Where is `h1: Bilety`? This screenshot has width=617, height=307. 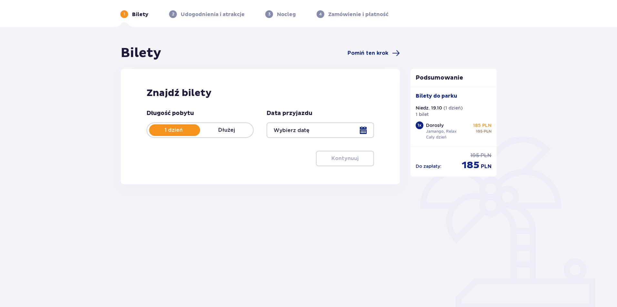 h1: Bilety is located at coordinates (141, 53).